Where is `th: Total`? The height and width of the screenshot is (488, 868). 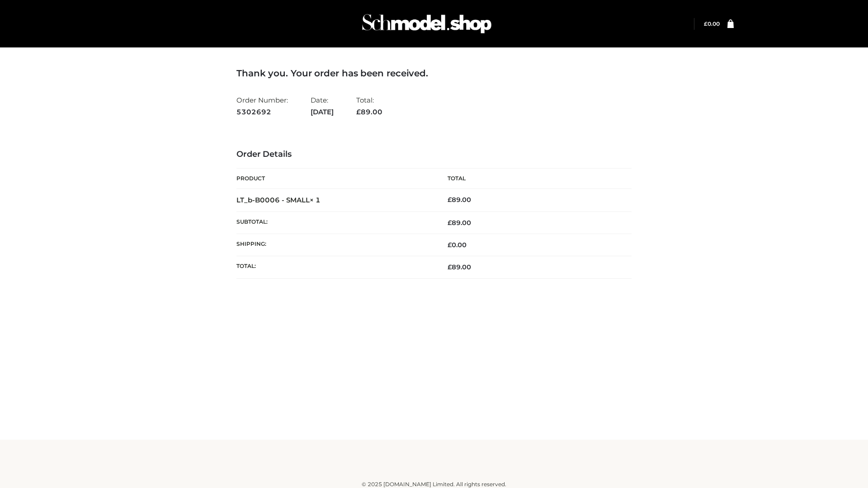
th: Total is located at coordinates (532, 178).